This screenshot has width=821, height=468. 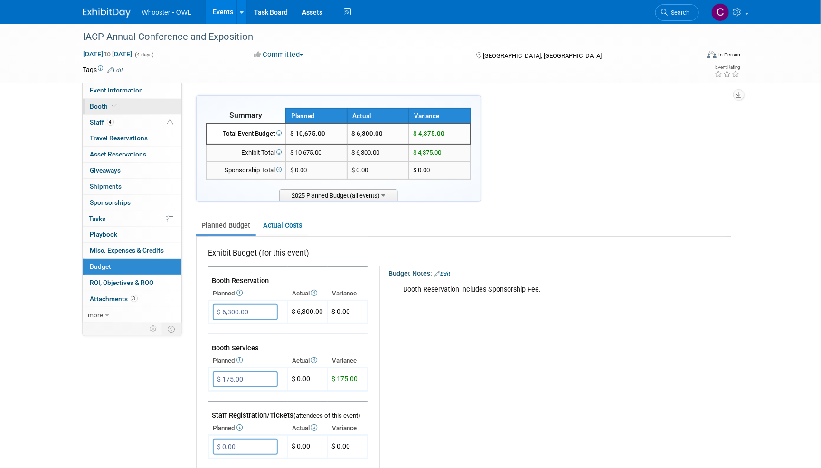 I want to click on span: (4 days), so click(x=144, y=55).